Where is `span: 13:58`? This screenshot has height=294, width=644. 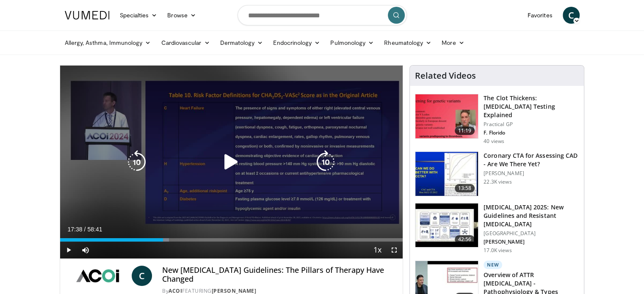 span: 13:58 is located at coordinates (465, 188).